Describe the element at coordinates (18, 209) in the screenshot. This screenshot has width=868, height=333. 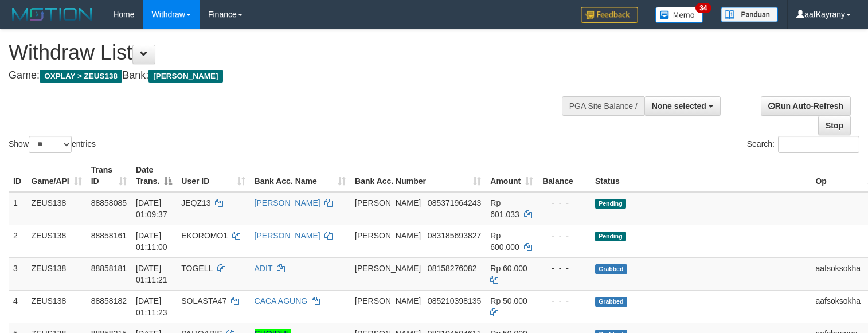
I see `td: 1` at that location.